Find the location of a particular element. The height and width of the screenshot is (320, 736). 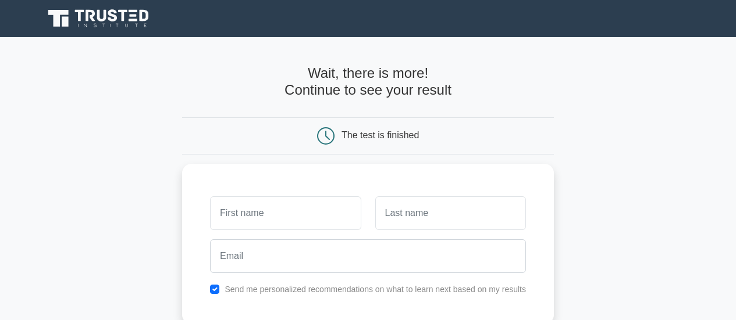

h4: Wait, there is more! Continue to see your result is located at coordinates (368, 82).